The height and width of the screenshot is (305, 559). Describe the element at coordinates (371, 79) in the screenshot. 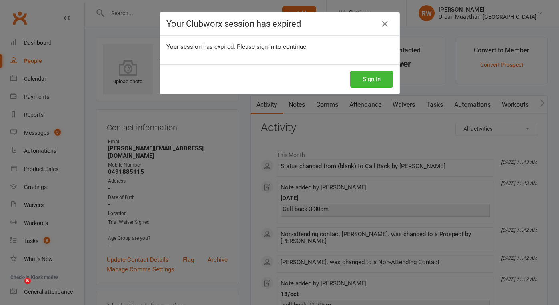

I see `button: Sign In` at that location.